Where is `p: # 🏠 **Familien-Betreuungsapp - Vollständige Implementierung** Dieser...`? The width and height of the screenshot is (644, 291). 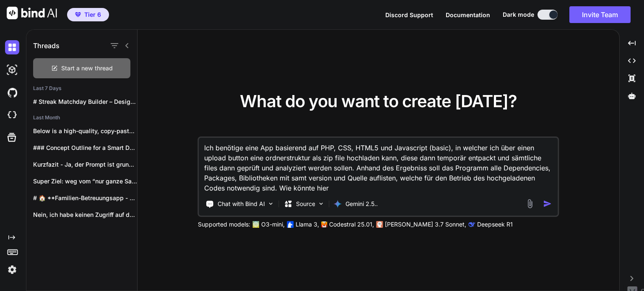
p: # 🏠 **Familien-Betreuungsapp - Vollständige Implementierung** Dieser... is located at coordinates (85, 198).